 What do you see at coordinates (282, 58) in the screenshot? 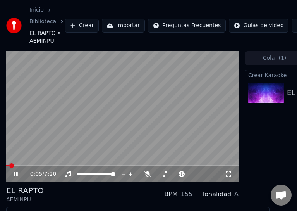
I see `span: ( 1 )` at bounding box center [282, 58].